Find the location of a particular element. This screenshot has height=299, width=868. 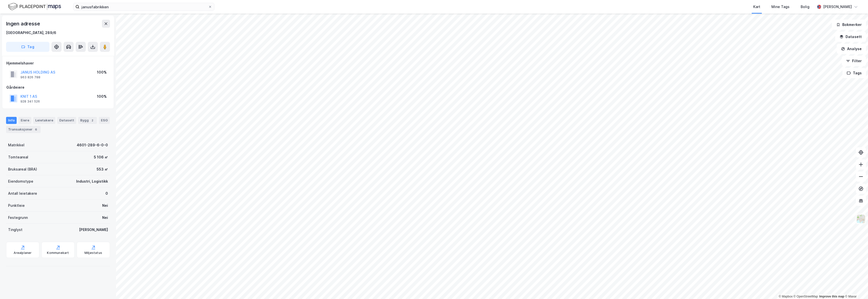

div: Festegrunn is located at coordinates (18, 217).